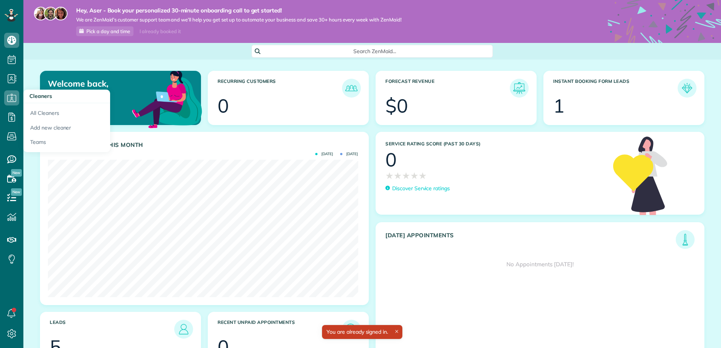 This screenshot has width=721, height=348. Describe the element at coordinates (67, 112) in the screenshot. I see `a: All Cleaners` at that location.